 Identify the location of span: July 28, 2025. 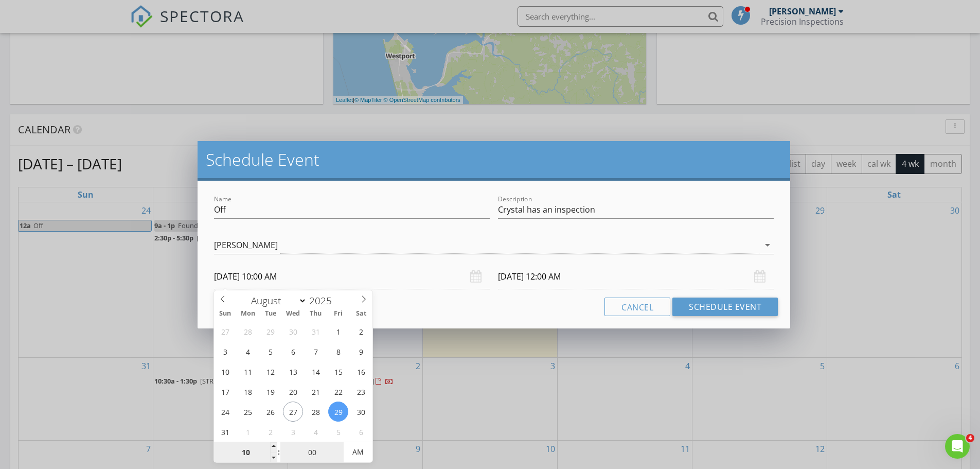
(247, 331).